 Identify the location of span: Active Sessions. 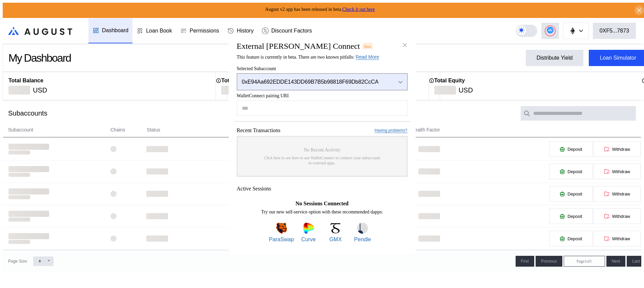
(254, 188).